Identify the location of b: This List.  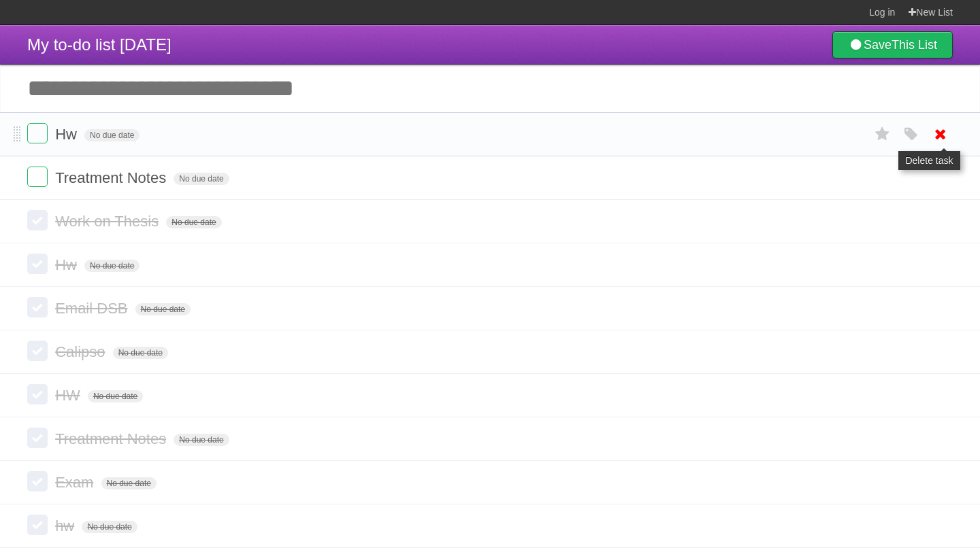
(914, 45).